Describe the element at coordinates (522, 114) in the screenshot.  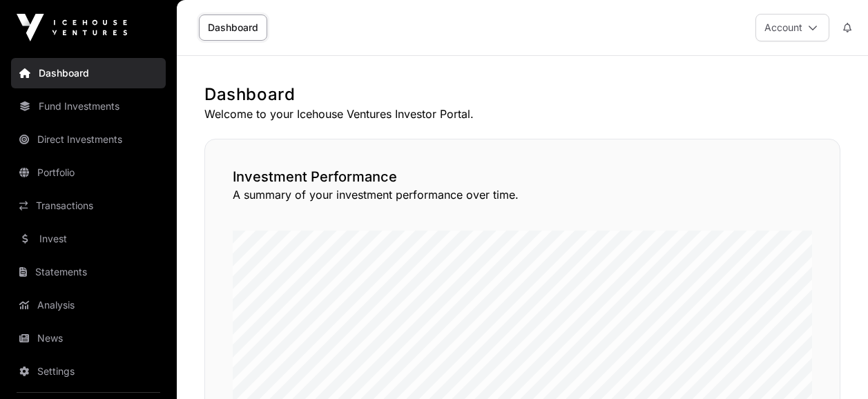
I see `p: Welcome to your Icehouse Ventures Investor Portal.` at that location.